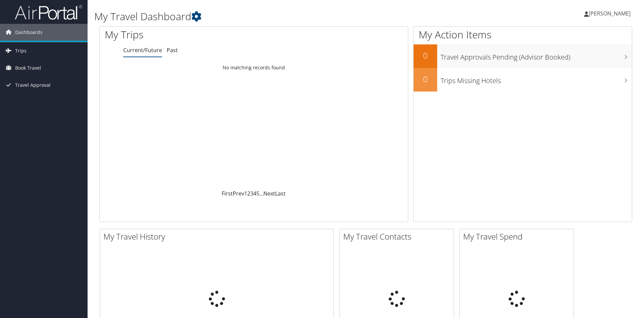  What do you see at coordinates (523, 56) in the screenshot?
I see `a: 0Travel Approvals Pending (Advisor Booked)` at bounding box center [523, 56].